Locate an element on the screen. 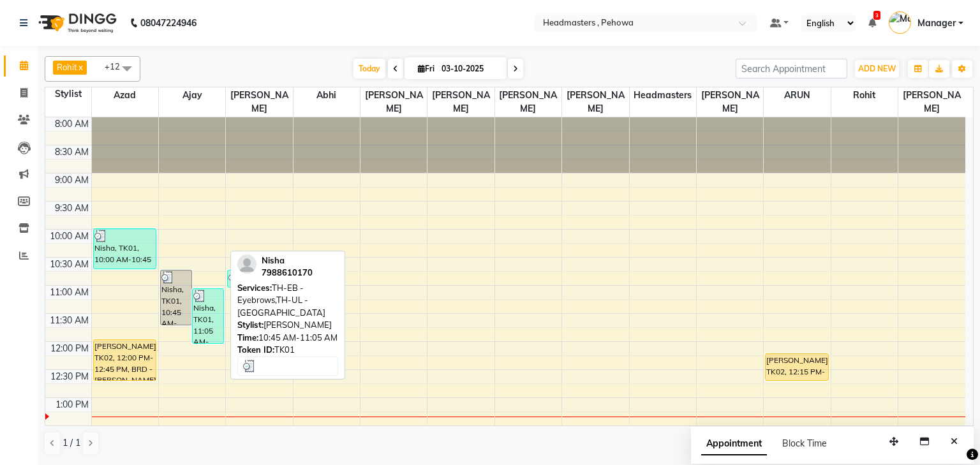  div: 12:30 PM is located at coordinates (70, 377).